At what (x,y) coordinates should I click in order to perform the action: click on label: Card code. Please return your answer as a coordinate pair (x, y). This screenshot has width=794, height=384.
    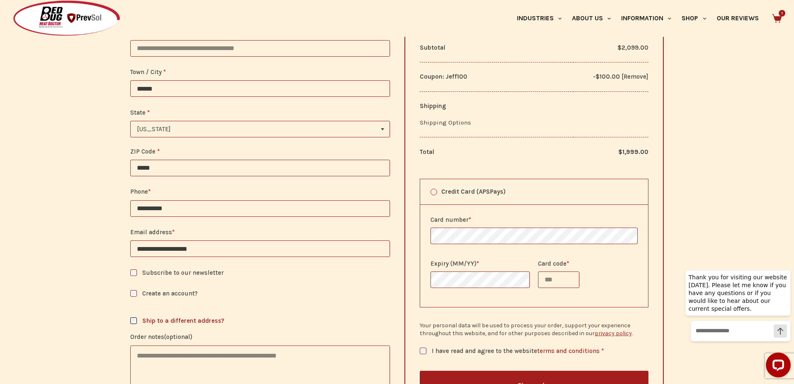
    Looking at the image, I should click on (587, 263).